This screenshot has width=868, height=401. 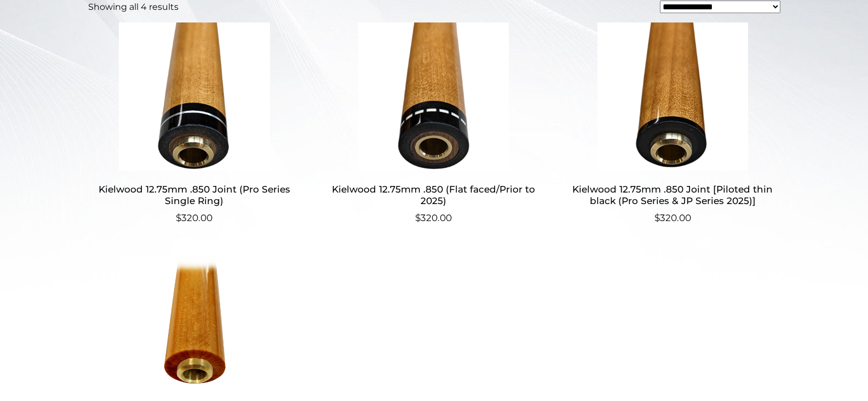 I want to click on a: Kielwood 12.75mm .850 Joint (Pro Series Single Ring) $320.00, so click(x=194, y=124).